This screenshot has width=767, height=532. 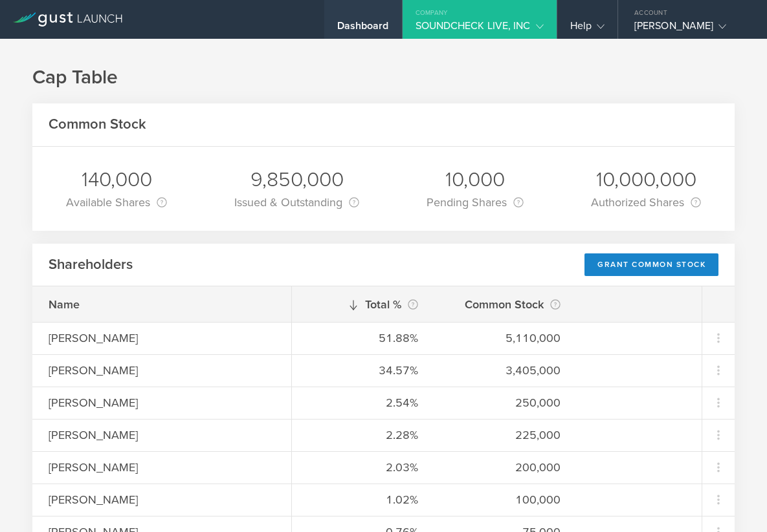 I want to click on div: 3,405,000, so click(x=505, y=370).